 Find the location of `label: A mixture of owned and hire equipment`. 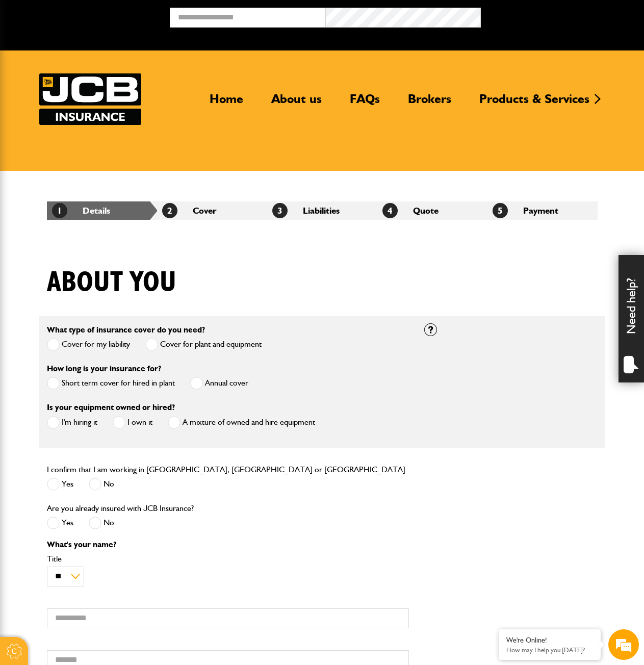

label: A mixture of owned and hire equipment is located at coordinates (241, 422).